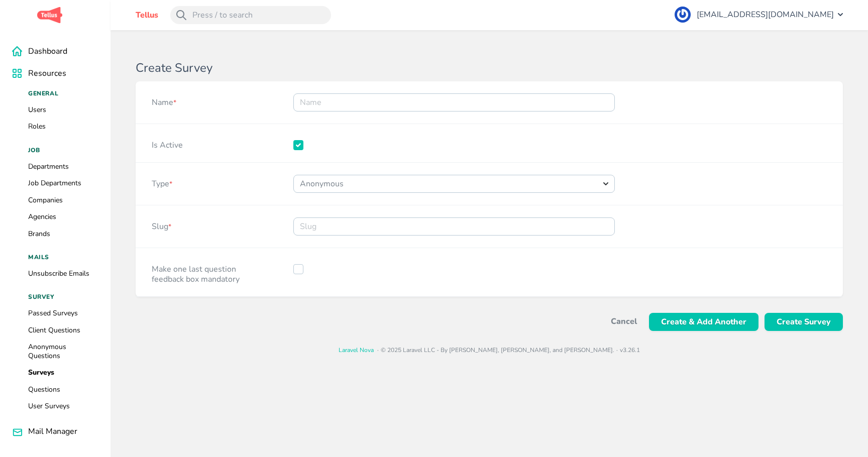  I want to click on a: Anonymous Questions, so click(47, 351).